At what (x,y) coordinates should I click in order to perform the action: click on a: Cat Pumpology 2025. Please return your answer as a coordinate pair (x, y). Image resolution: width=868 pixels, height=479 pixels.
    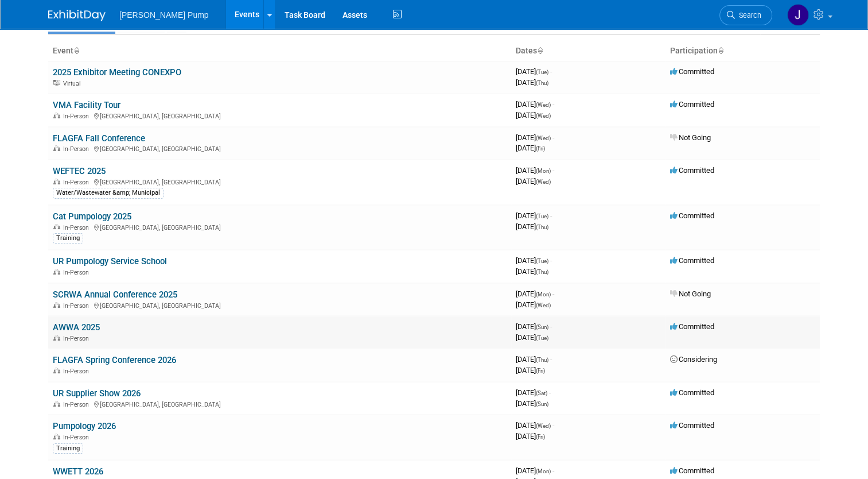
    Looking at the image, I should click on (92, 217).